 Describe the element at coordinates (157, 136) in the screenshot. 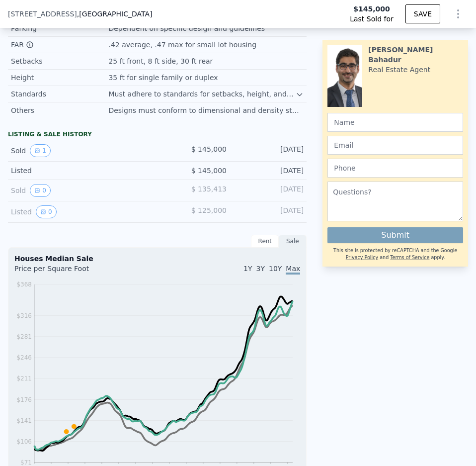

I see `div: LISTING & SALE HISTORY` at that location.